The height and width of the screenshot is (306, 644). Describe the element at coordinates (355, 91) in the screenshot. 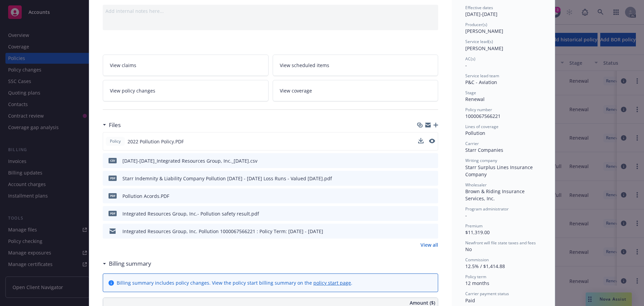

I see `a: View coverage` at that location.